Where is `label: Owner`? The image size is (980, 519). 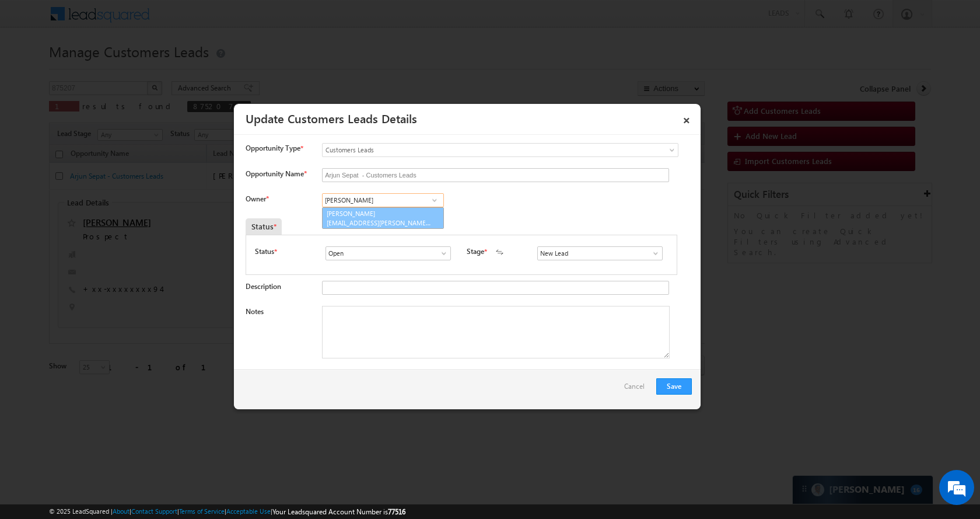 label: Owner is located at coordinates (256, 198).